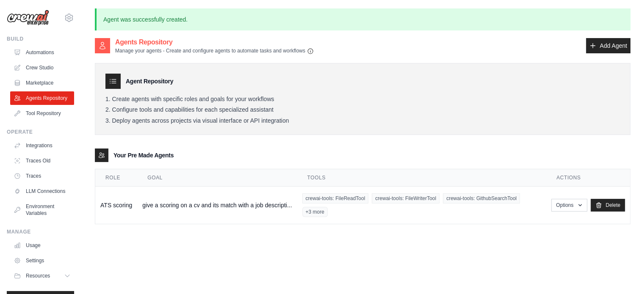 The width and height of the screenshot is (644, 294). Describe the element at coordinates (149, 81) in the screenshot. I see `h3: Agent Repository` at that location.